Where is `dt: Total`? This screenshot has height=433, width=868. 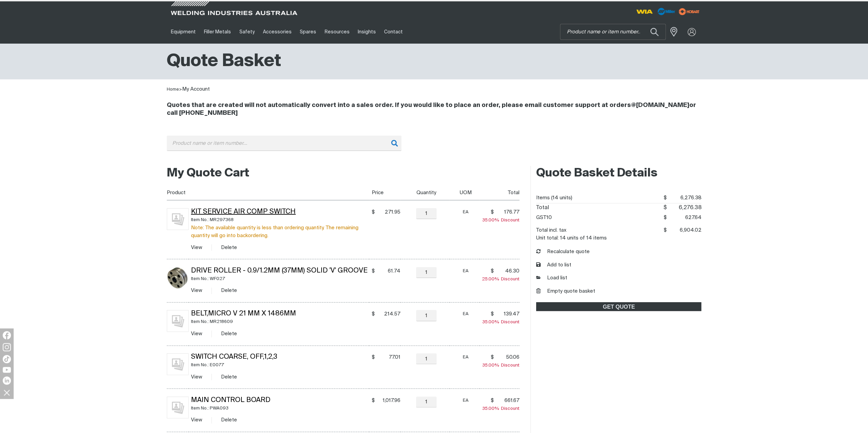
dt: Total is located at coordinates (543, 208).